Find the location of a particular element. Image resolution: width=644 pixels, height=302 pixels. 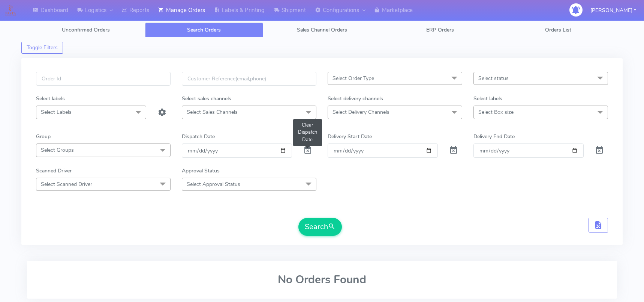

span: Select Scanned Driver is located at coordinates (66, 184).